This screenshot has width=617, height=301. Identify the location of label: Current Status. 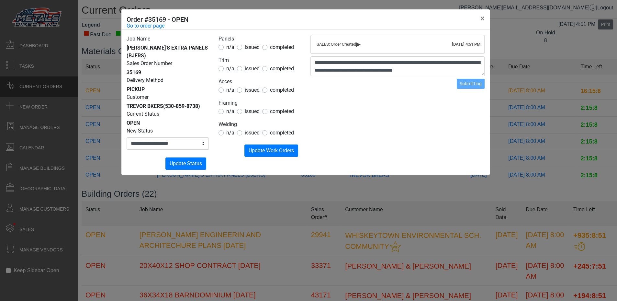
(143, 114).